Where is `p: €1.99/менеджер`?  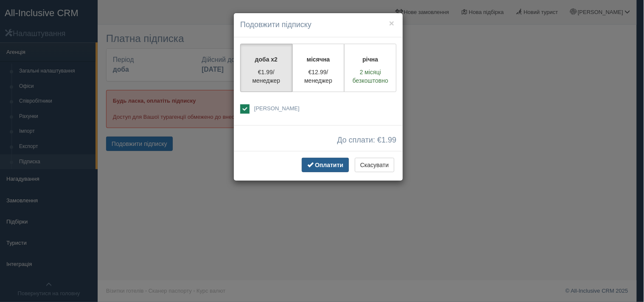 p: €1.99/менеджер is located at coordinates (266, 76).